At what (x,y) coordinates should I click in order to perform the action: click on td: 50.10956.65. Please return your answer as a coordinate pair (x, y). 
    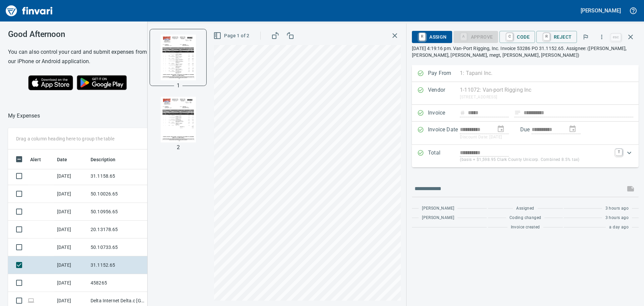
    Looking at the image, I should click on (118, 212).